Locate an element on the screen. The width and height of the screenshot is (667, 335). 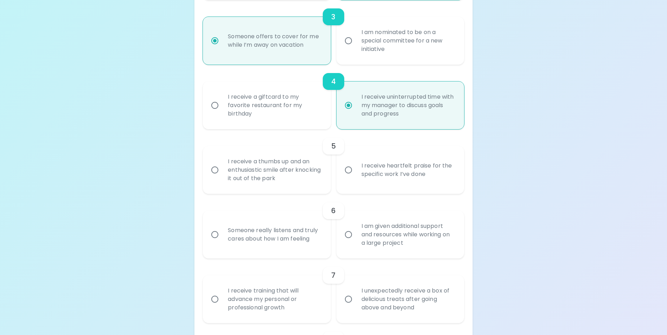
div: Someone really listens and truly cares about how I am feeling is located at coordinates (274, 235).